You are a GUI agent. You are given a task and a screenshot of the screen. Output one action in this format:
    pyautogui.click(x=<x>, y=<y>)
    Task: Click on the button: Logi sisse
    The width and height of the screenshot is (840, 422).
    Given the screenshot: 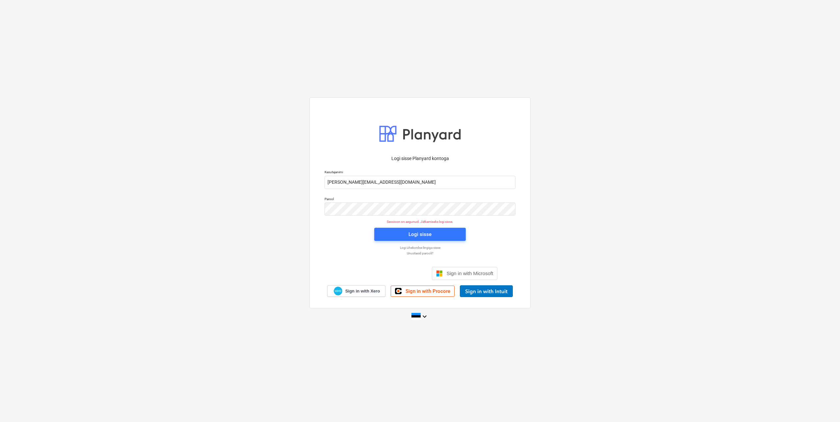 What is the action you would take?
    pyautogui.click(x=420, y=235)
    